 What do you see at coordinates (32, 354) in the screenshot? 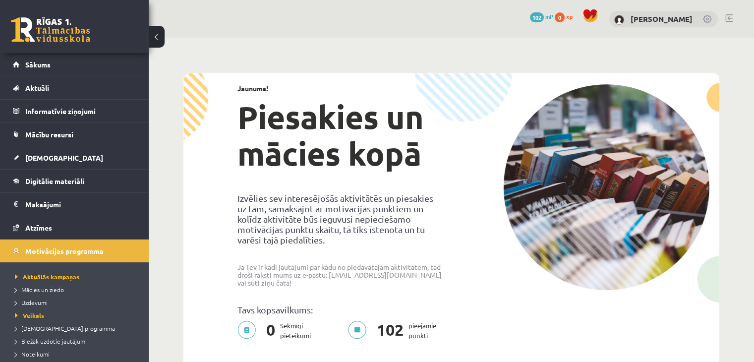
I see `span: Noteikumi` at bounding box center [32, 354].